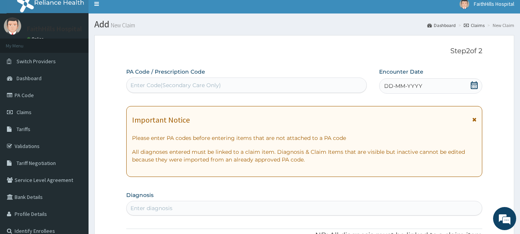  What do you see at coordinates (36, 163) in the screenshot?
I see `span: Tariff Negotiation` at bounding box center [36, 163].